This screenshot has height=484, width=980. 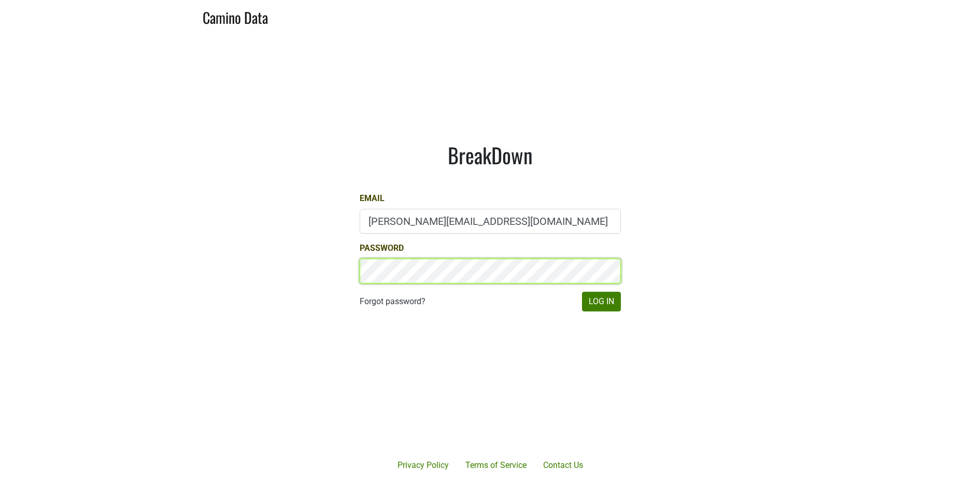 What do you see at coordinates (372, 198) in the screenshot?
I see `label: Email` at bounding box center [372, 198].